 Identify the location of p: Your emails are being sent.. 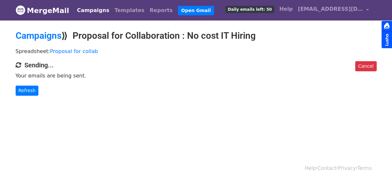
(196, 76).